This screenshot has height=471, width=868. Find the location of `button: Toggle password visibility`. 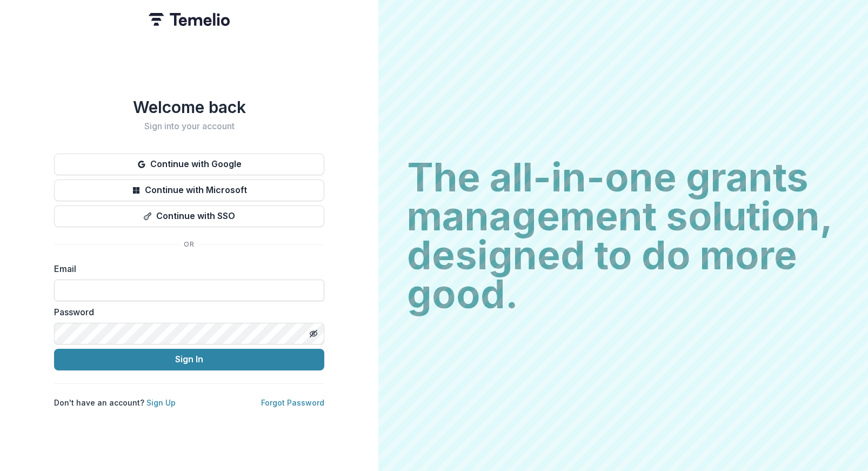

button: Toggle password visibility is located at coordinates (314, 334).